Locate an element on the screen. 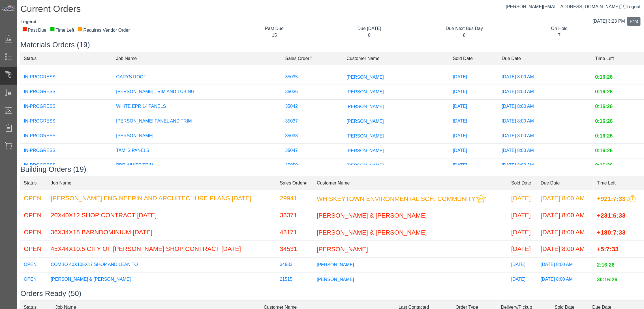 The image size is (644, 309). td: 35038 is located at coordinates (312, 136).